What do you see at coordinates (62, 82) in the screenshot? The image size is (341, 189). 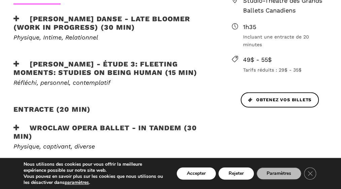 I see `em: Réfléchi, personnel, contemplatif` at bounding box center [62, 82].